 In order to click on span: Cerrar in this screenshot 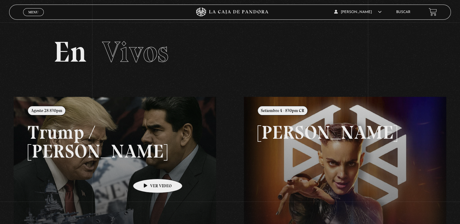, I will do `click(33, 18)`.